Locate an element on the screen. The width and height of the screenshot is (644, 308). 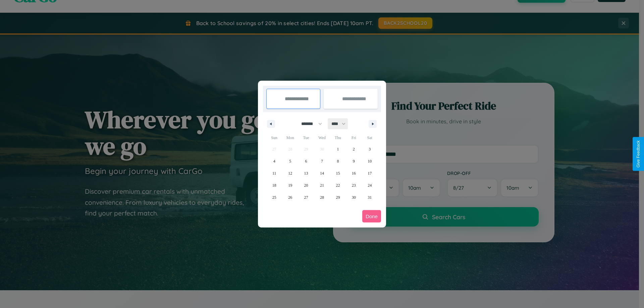
button: 28 is located at coordinates (322, 198).